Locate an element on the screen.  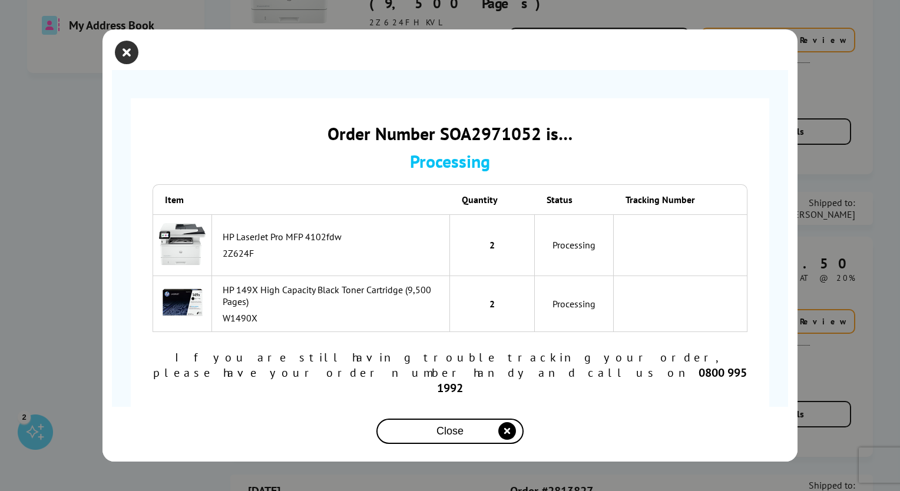
th: Item is located at coordinates (182, 199).